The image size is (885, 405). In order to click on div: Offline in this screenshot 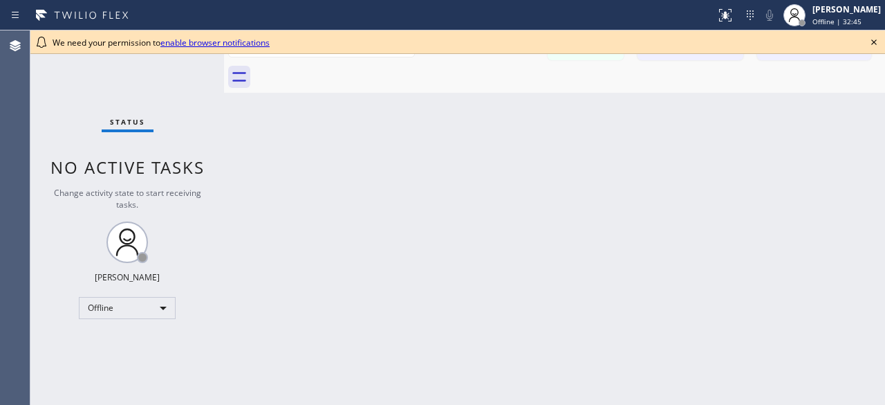, I will do `click(127, 308)`.